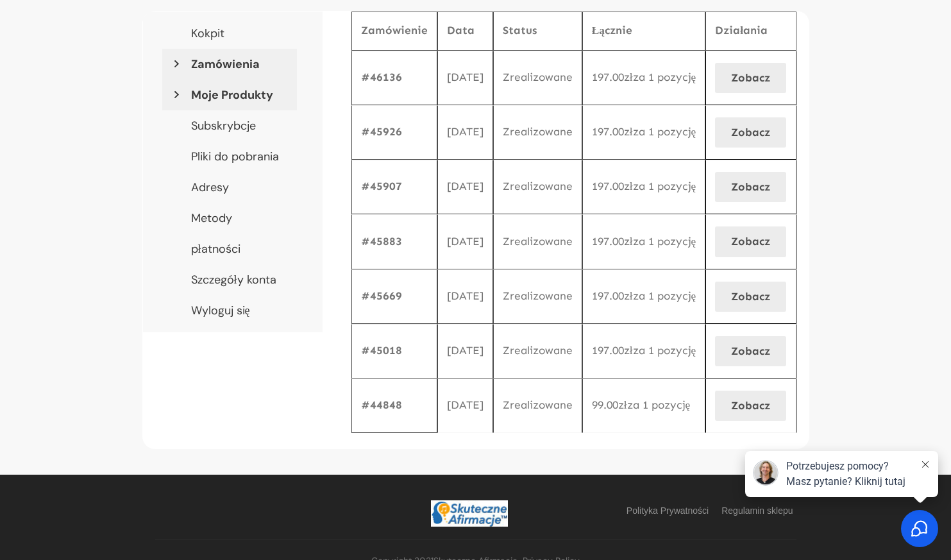 This screenshot has width=951, height=560. I want to click on a: Zobacz zamówienie 45669, so click(751, 296).